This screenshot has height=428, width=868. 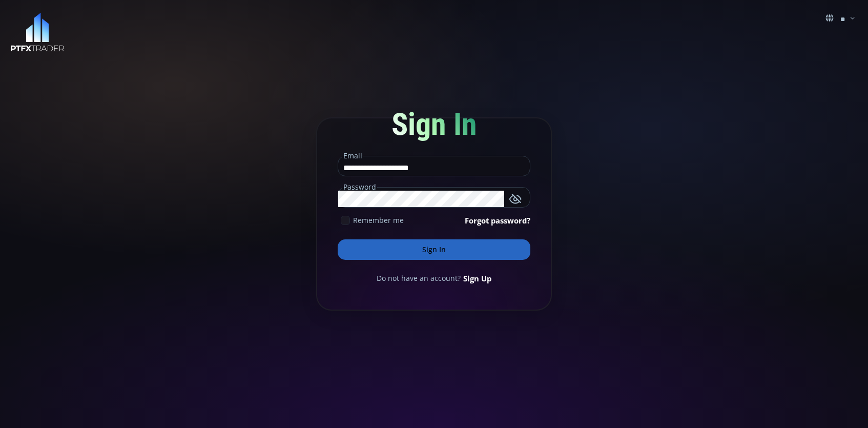 I want to click on span: Remember me, so click(x=379, y=220).